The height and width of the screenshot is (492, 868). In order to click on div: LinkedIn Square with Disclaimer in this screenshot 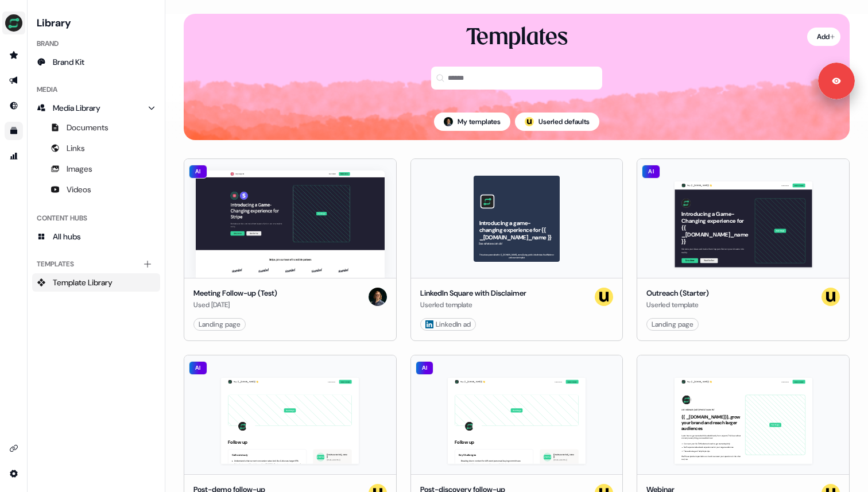, I will do `click(473, 293)`.